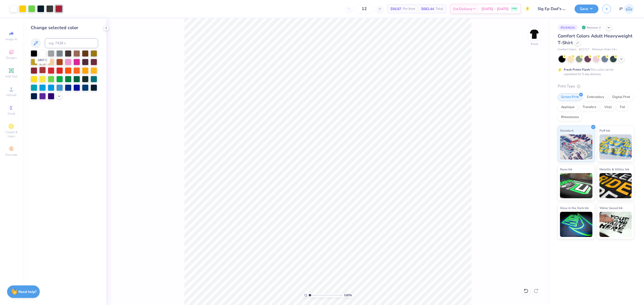  What do you see at coordinates (594, 72) in the screenshot?
I see `div: This color can be expedited for 5 day delivery.` at bounding box center [594, 72].